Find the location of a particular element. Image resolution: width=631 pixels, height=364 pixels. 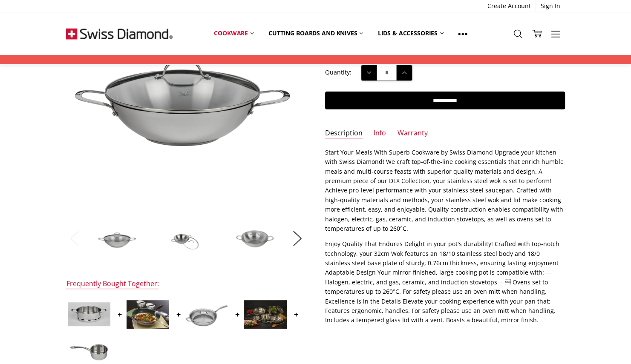

a: Description is located at coordinates (344, 133).